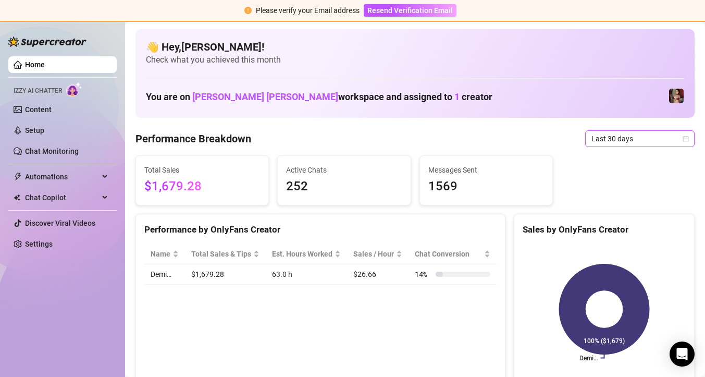 The width and height of the screenshot is (705, 377). I want to click on td: $1,679.28, so click(225, 274).